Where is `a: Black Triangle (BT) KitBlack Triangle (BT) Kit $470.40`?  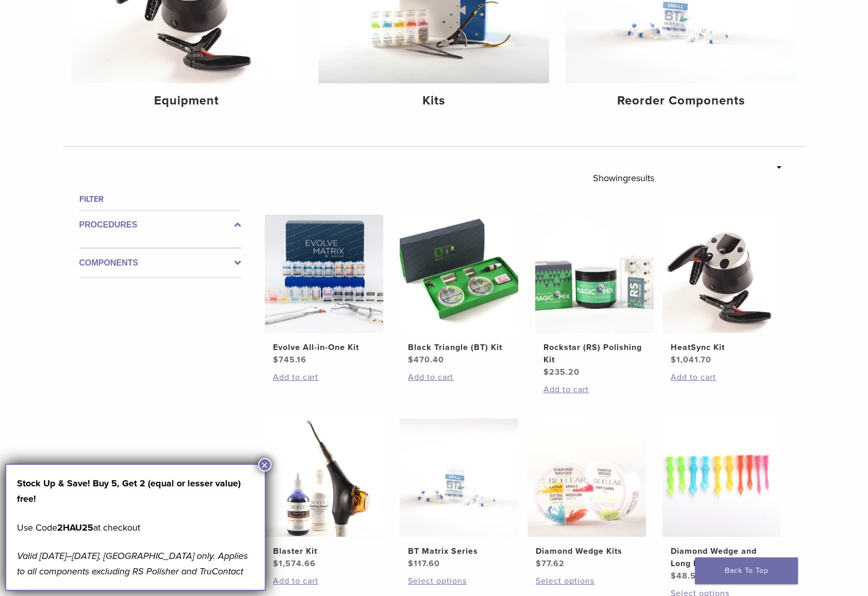
a: Black Triangle (BT) KitBlack Triangle (BT) Kit $470.40 is located at coordinates (459, 290).